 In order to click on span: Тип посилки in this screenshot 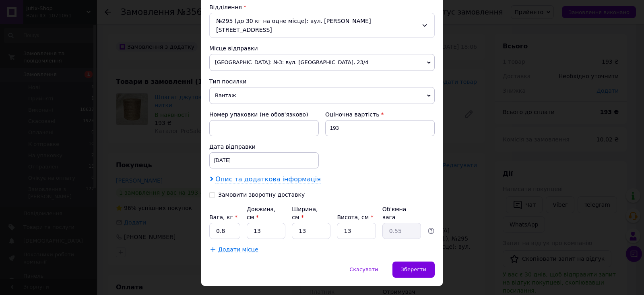, I will do `click(228, 81)`.